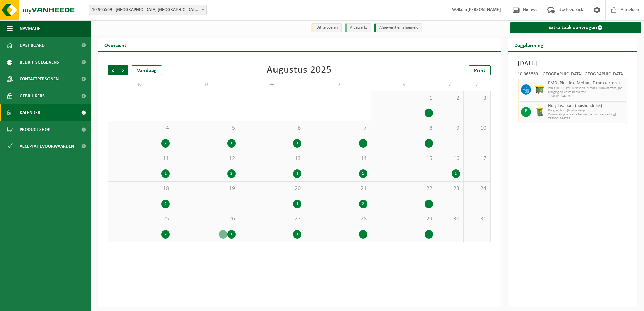 This screenshot has height=311, width=644. Describe the element at coordinates (404, 219) in the screenshot. I see `span: 29` at that location.